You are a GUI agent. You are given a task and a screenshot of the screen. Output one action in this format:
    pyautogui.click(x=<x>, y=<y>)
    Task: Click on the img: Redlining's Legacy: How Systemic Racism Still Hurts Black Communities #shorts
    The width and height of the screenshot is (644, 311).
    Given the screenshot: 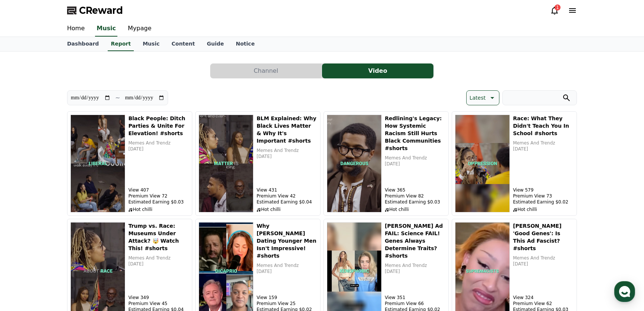 What is the action you would take?
    pyautogui.click(x=354, y=163)
    